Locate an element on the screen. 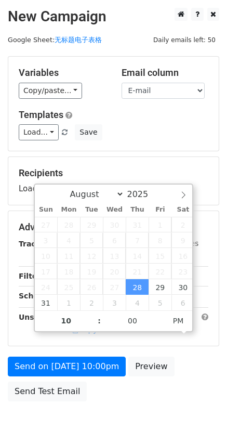  span: Fri is located at coordinates (160, 209).